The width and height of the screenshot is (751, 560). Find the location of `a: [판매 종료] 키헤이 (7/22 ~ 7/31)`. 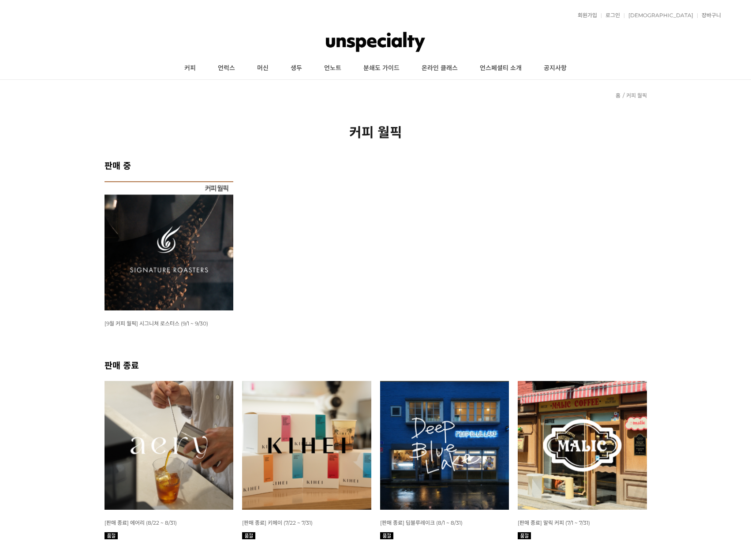

a: [판매 종료] 키헤이 (7/22 ~ 7/31) is located at coordinates (278, 522).